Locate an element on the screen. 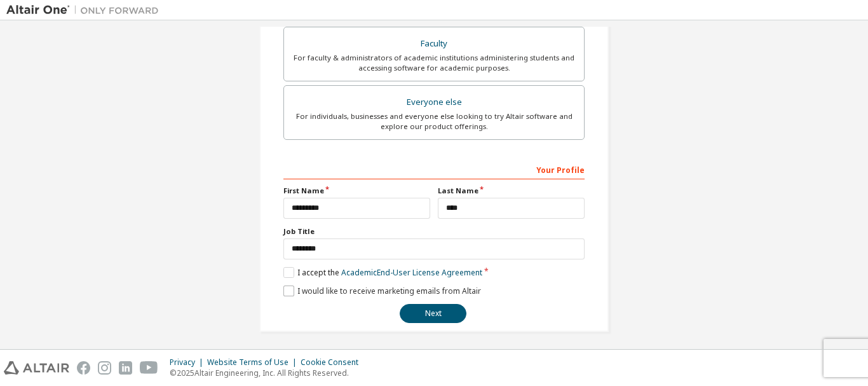  img: linkedin.svg is located at coordinates (125, 367).